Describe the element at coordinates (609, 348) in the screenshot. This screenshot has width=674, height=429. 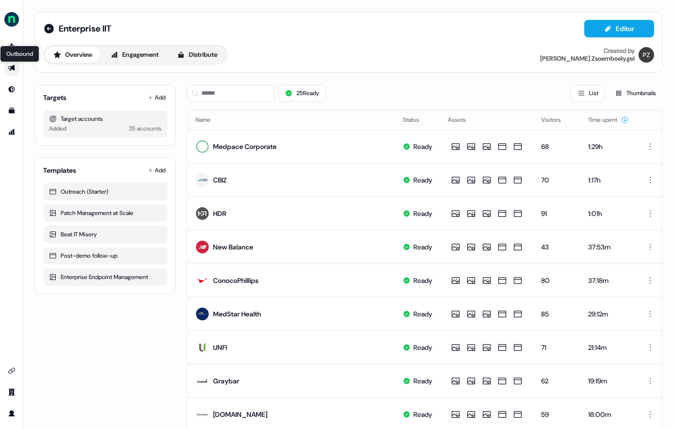
I see `div: 21:14m` at that location.